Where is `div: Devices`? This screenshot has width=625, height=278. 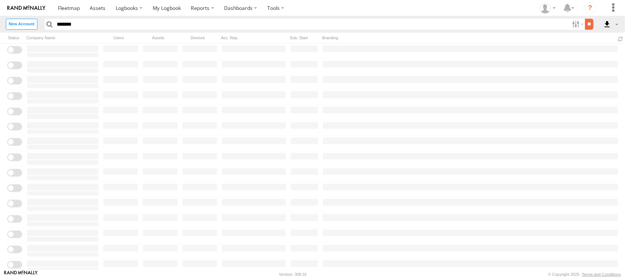
div: Devices is located at coordinates (198, 38).